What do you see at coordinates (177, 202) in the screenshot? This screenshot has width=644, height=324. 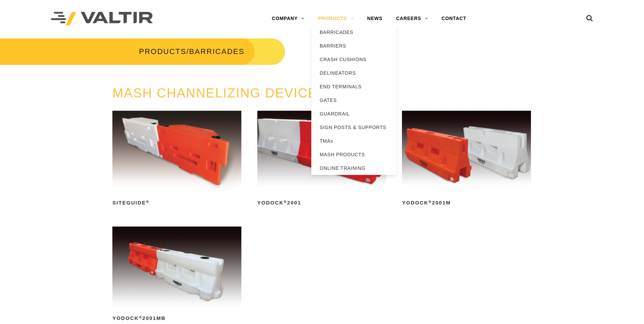 I see `h2: SiteGuide` at bounding box center [177, 202].